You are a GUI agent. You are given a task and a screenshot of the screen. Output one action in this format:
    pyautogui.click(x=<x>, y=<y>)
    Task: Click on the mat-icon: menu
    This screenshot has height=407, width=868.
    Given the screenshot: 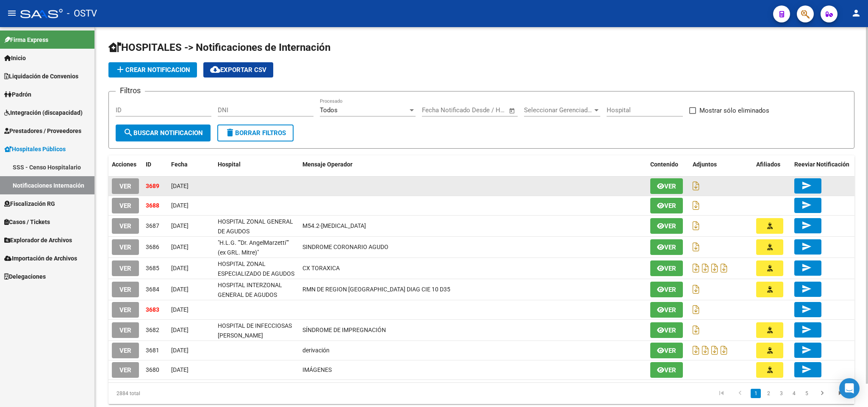 What is the action you would take?
    pyautogui.click(x=12, y=13)
    